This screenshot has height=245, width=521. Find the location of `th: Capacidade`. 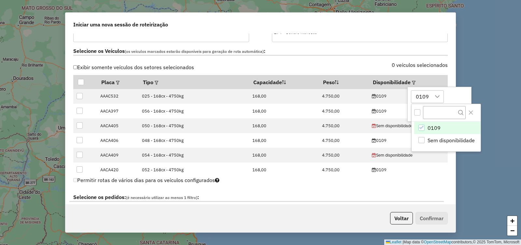

th: Capacidade is located at coordinates (284, 82).